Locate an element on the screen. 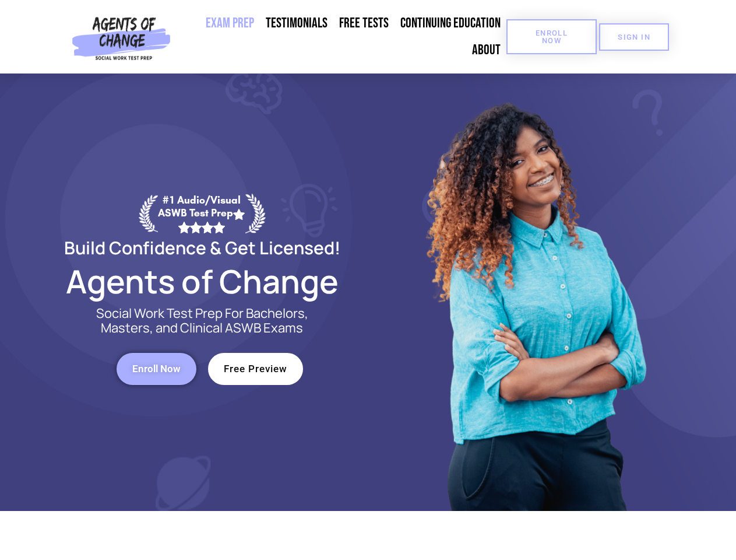 This screenshot has width=736, height=560. a: Free Preview is located at coordinates (255, 368).